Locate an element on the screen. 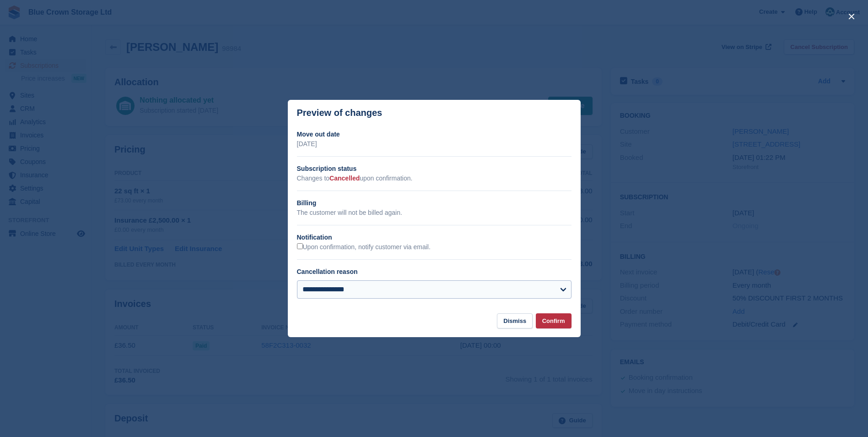 Image resolution: width=868 pixels, height=437 pixels. h2: Subscription status is located at coordinates (434, 168).